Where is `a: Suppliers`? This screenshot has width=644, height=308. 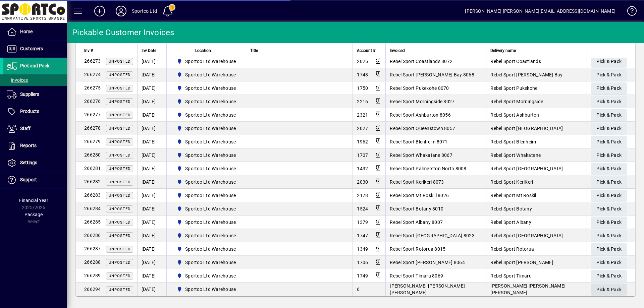 a: Suppliers is located at coordinates (36, 95).